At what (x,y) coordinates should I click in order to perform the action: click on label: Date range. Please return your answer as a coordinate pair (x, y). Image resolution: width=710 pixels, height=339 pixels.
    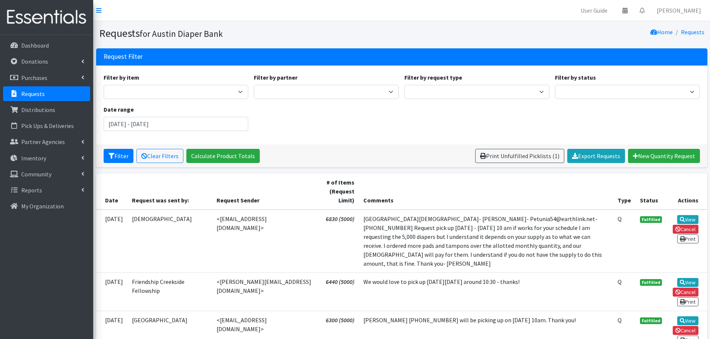
    Looking at the image, I should click on (119, 110).